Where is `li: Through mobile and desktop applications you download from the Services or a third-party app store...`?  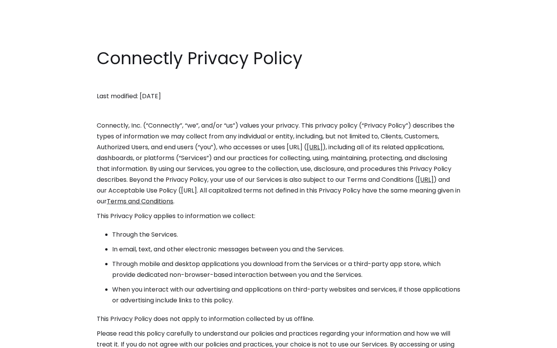 li: Through mobile and desktop applications you download from the Services or a third-party app store... is located at coordinates (286, 269).